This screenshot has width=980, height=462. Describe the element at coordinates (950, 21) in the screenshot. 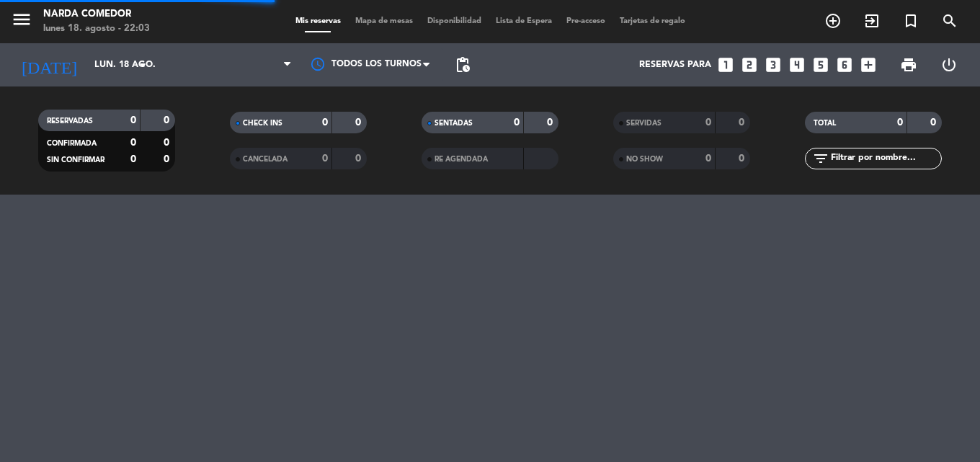

I see `i: search` at that location.